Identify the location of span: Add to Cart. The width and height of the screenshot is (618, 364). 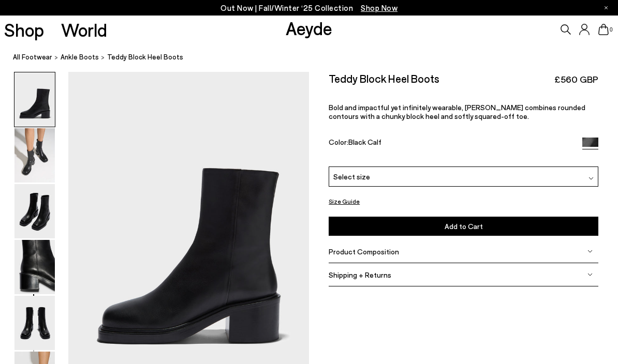
(464, 226).